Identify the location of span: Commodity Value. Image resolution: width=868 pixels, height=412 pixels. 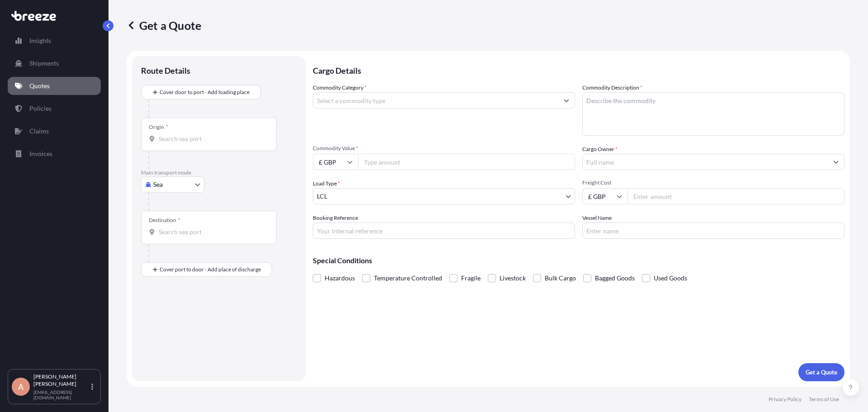
(444, 148).